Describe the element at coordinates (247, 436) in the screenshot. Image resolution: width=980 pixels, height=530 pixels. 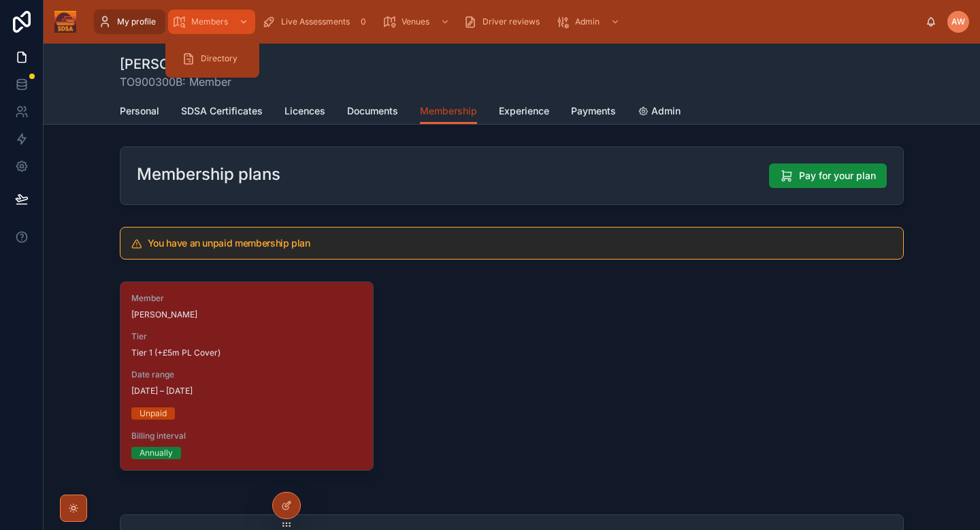
I see `span: Billing interval` at that location.